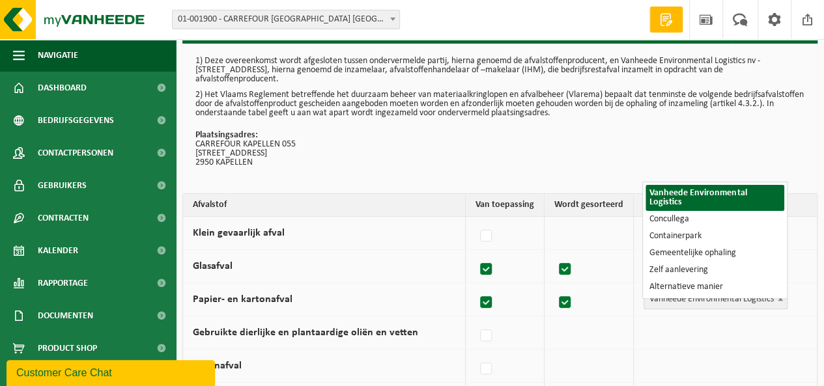  What do you see at coordinates (714, 270) in the screenshot?
I see `li: Zelf aanlevering` at bounding box center [714, 270].